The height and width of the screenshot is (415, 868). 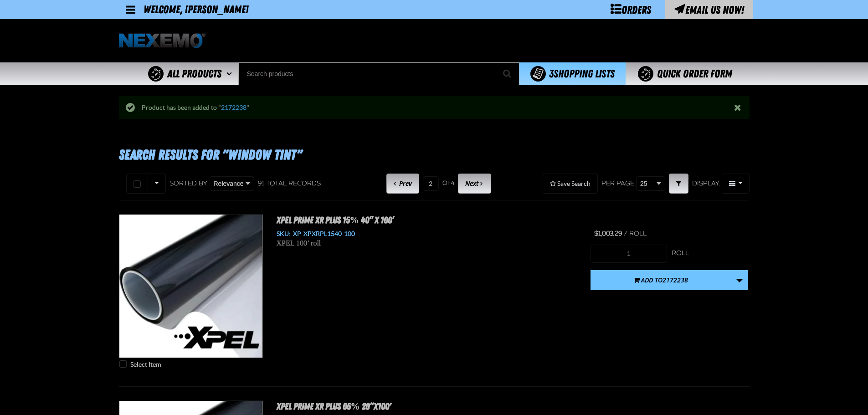 What do you see at coordinates (234, 107) in the screenshot?
I see `a: 2172238` at bounding box center [234, 107].